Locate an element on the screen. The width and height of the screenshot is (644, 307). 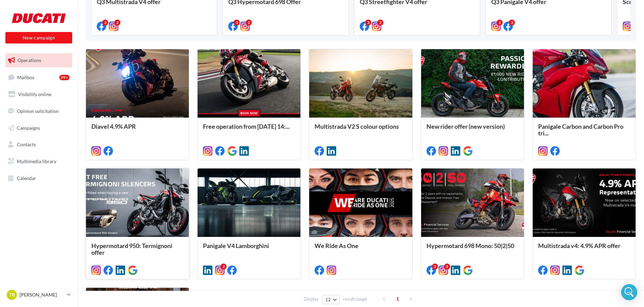
button: New campaign is located at coordinates (39, 38).